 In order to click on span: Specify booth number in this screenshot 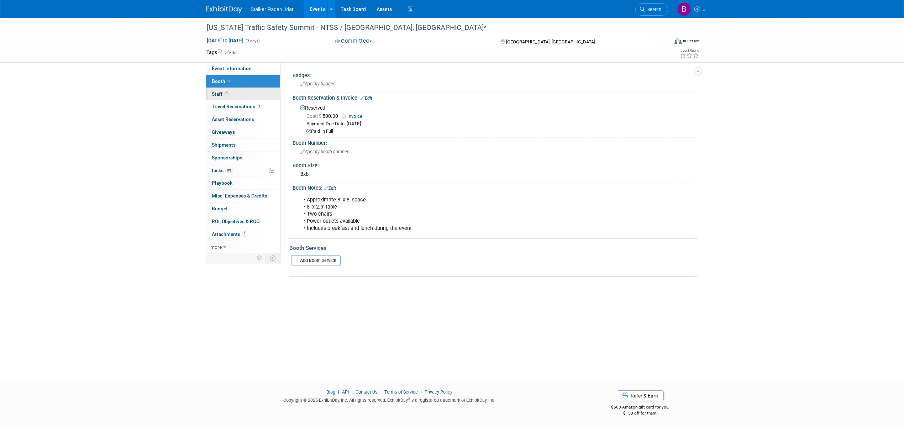, I will do `click(324, 152)`.